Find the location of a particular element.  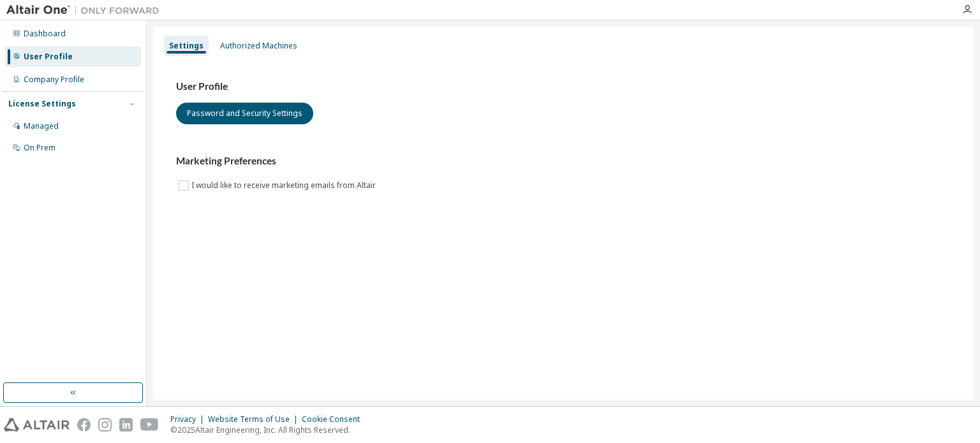

div: Settings is located at coordinates (186, 46).